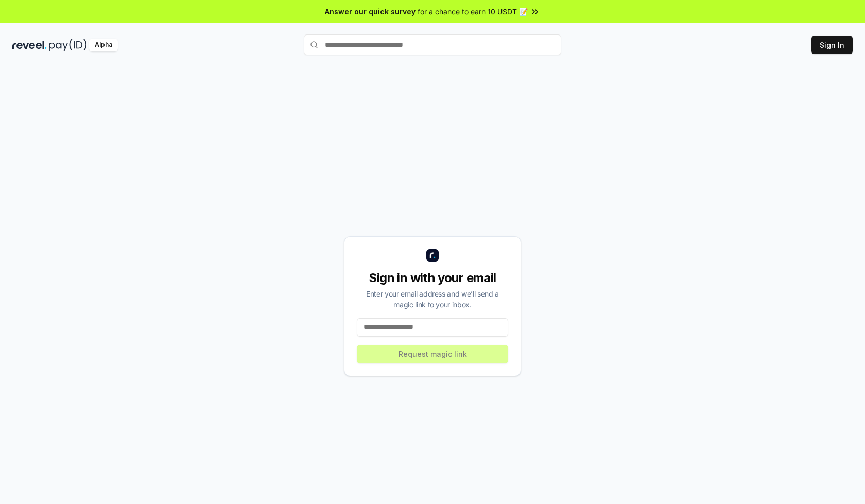  I want to click on img: logo_small, so click(432, 255).